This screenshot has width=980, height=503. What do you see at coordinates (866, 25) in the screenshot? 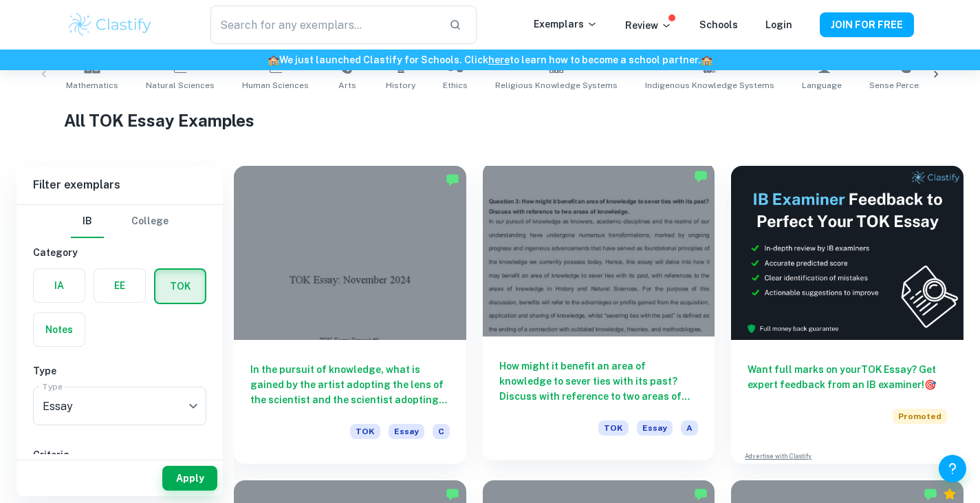
I see `button: JOIN FOR FREE` at bounding box center [866, 25].